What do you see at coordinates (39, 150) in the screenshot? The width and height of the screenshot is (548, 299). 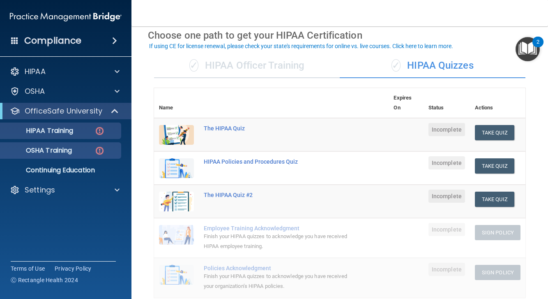 I see `p: OSHA Training` at bounding box center [39, 150].